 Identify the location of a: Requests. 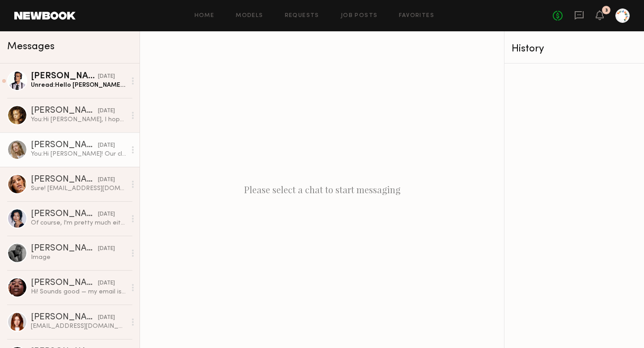
(302, 16).